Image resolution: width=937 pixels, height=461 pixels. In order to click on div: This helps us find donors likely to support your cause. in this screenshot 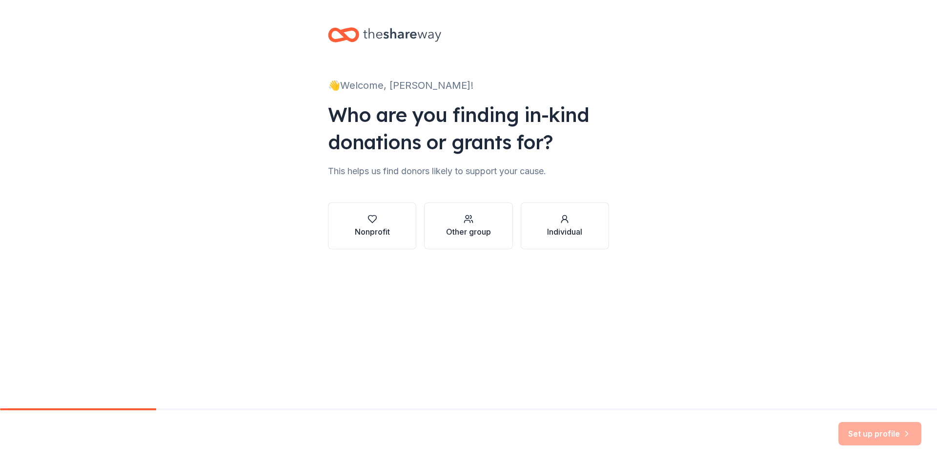, I will do `click(469, 171)`.